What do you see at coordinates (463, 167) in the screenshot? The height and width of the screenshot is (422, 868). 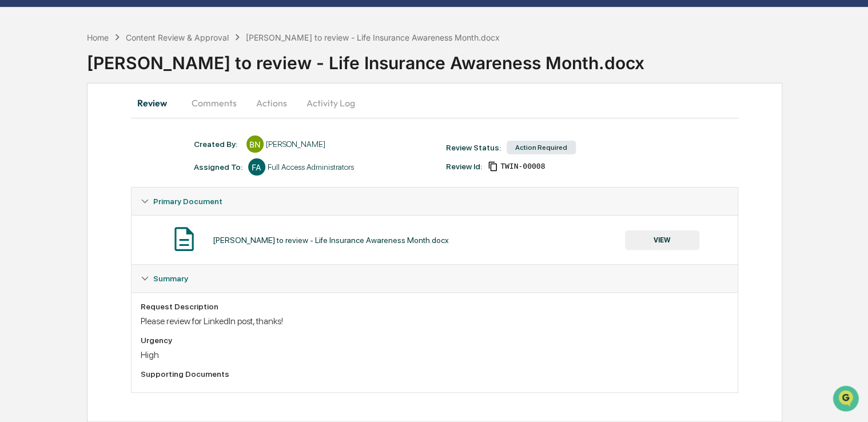 I see `div: Review Id:` at bounding box center [463, 167].